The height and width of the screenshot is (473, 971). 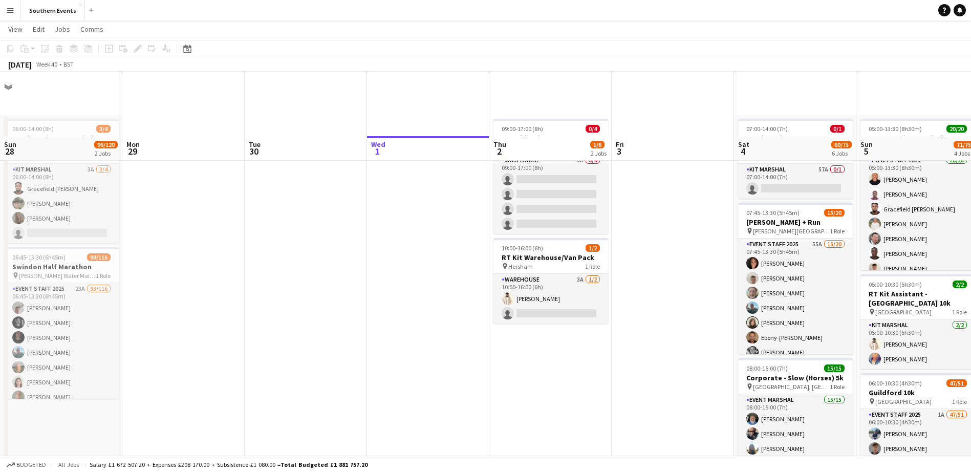 I want to click on span: 06:00-14:00 (8h), so click(x=33, y=128).